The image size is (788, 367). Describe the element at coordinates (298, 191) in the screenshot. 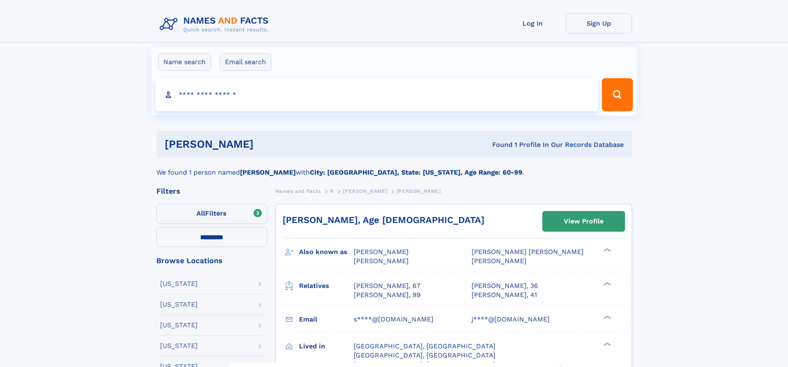

I see `a: Names and Facts` at that location.